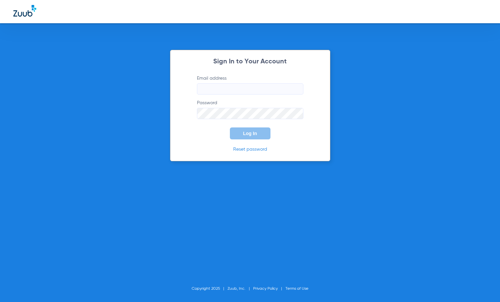 The height and width of the screenshot is (302, 500). Describe the element at coordinates (250, 85) in the screenshot. I see `label: Email address` at that location.